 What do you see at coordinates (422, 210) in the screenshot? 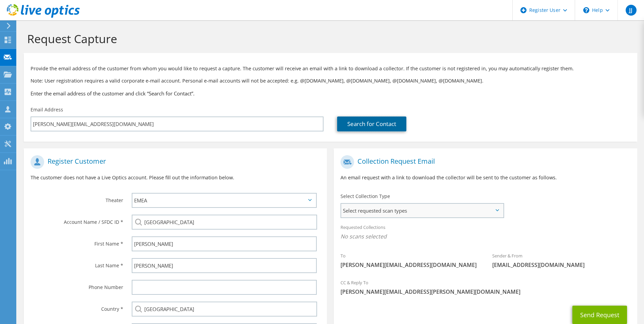
I see `span: Select requested scan types` at bounding box center [422, 210].